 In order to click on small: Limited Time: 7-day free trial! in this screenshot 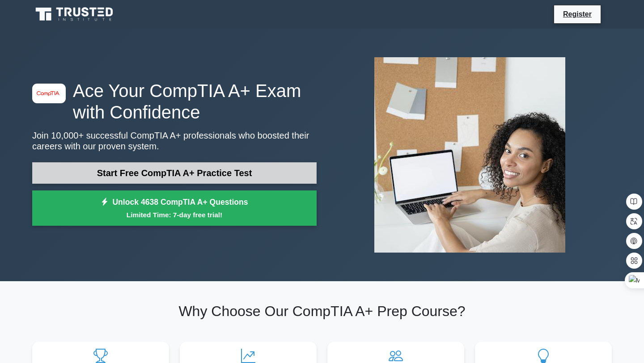, I will do `click(174, 215)`.